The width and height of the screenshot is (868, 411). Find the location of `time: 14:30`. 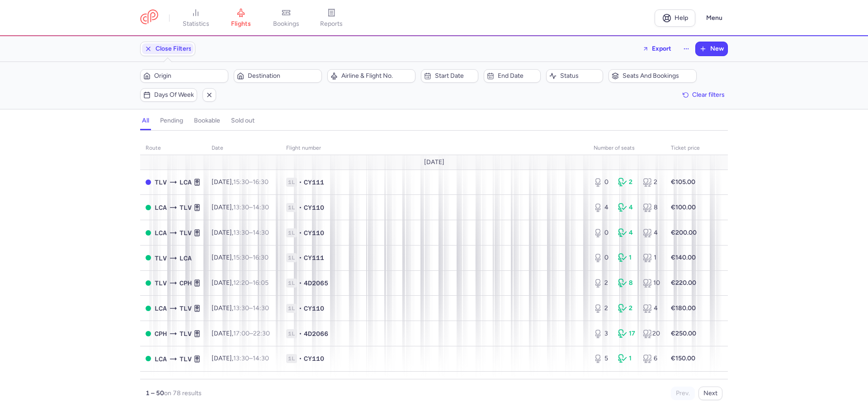

time: 14:30 is located at coordinates (261, 308).